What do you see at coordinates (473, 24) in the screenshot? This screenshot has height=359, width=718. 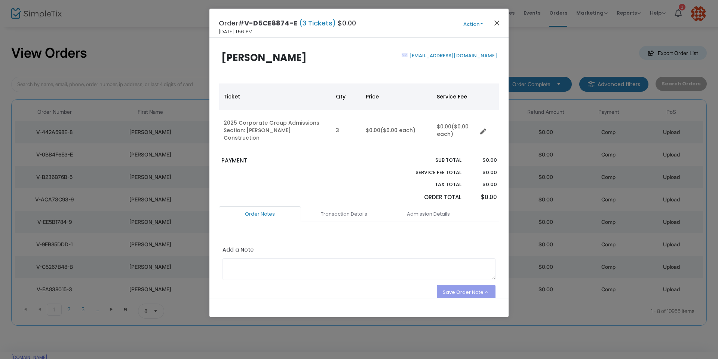 I see `button: Action` at bounding box center [473, 24].